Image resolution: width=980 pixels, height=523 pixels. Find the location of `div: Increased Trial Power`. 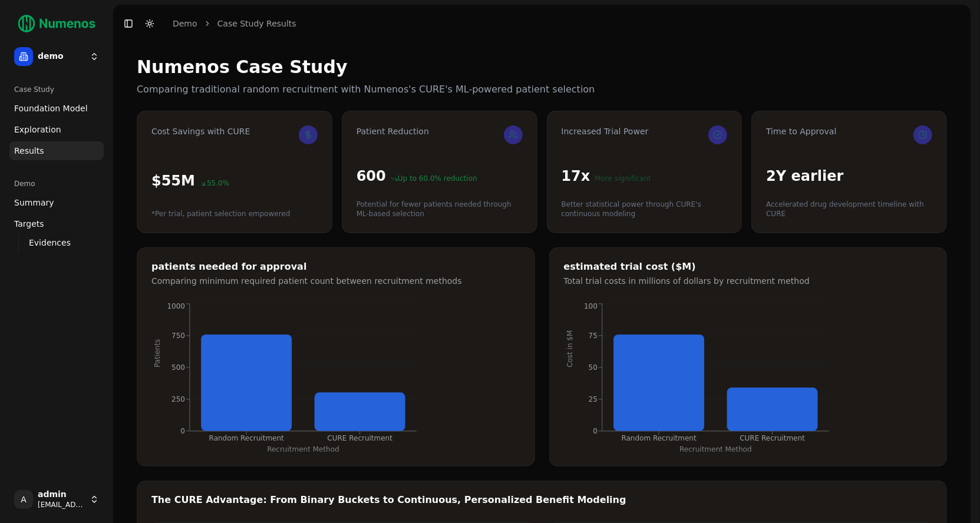

div: Increased Trial Power is located at coordinates (645, 135).